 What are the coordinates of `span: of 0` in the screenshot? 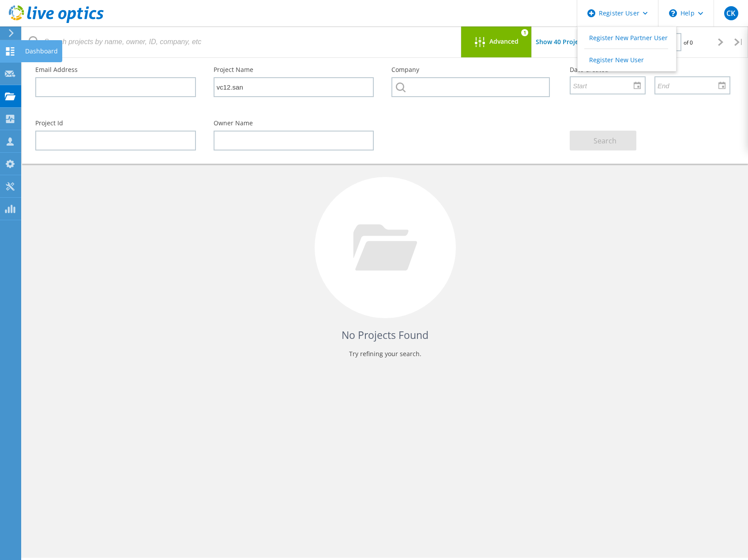 It's located at (688, 42).